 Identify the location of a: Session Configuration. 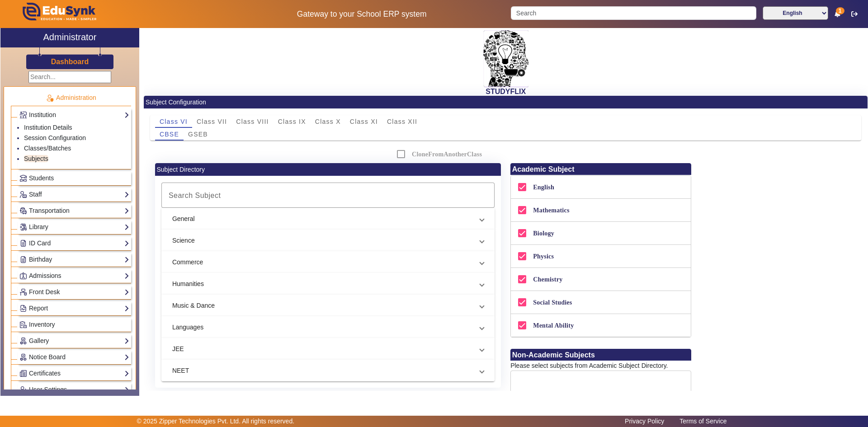
(55, 138).